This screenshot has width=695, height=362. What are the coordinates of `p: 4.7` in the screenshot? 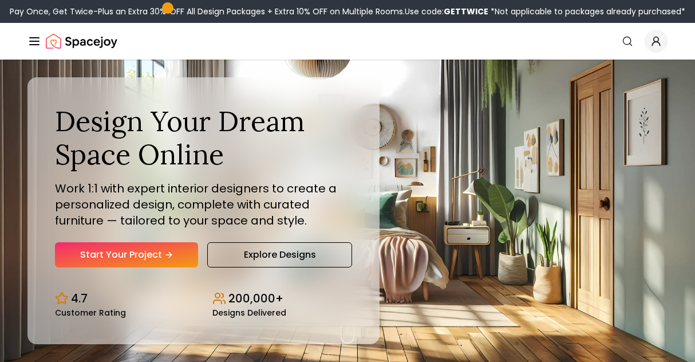 It's located at (79, 298).